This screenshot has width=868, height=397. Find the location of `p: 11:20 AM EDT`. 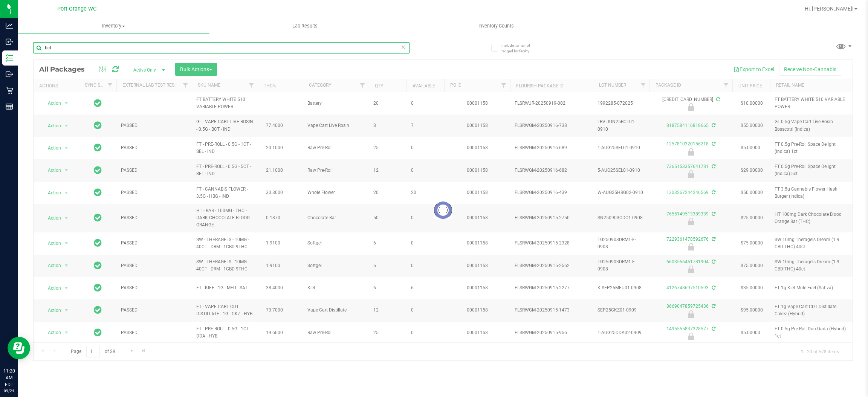

p: 11:20 AM EDT is located at coordinates (9, 378).